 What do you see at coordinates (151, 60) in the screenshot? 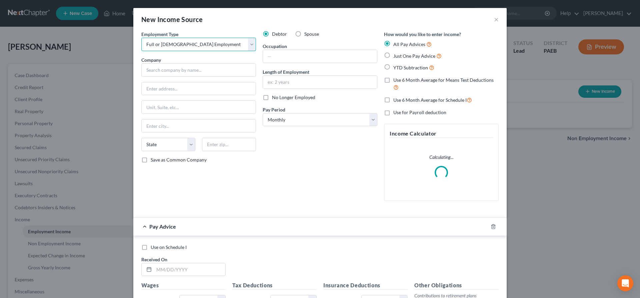
I see `span: Company` at bounding box center [151, 60].